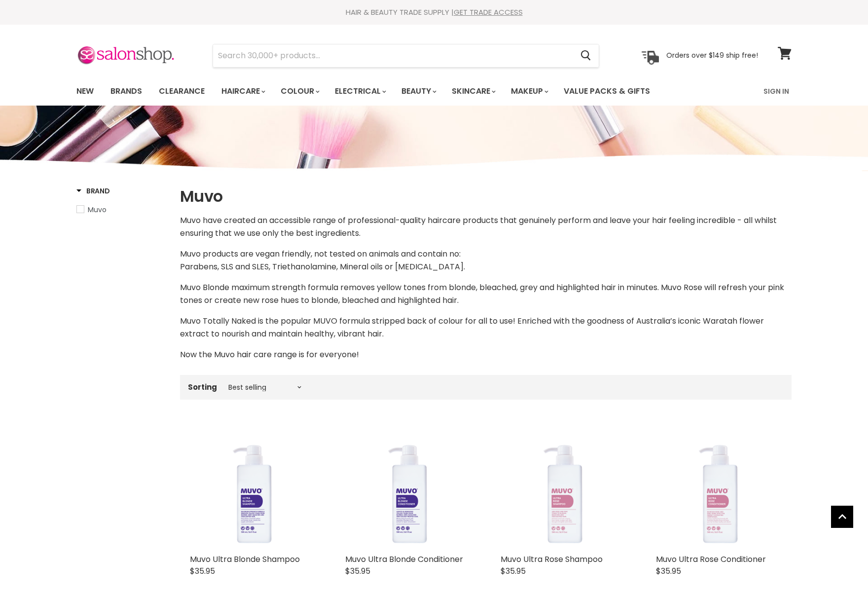 This screenshot has width=868, height=595. Describe the element at coordinates (712, 55) in the screenshot. I see `p: Orders over $149 ship free!` at that location.